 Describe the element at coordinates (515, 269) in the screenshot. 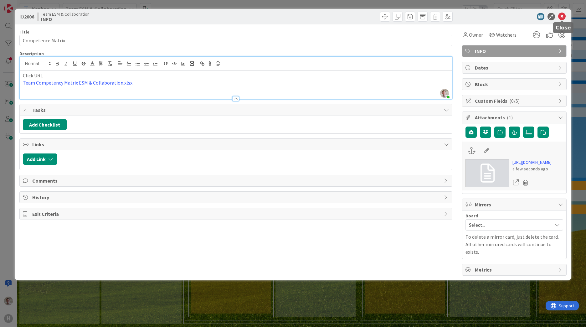

I see `span: Metrics` at that location.